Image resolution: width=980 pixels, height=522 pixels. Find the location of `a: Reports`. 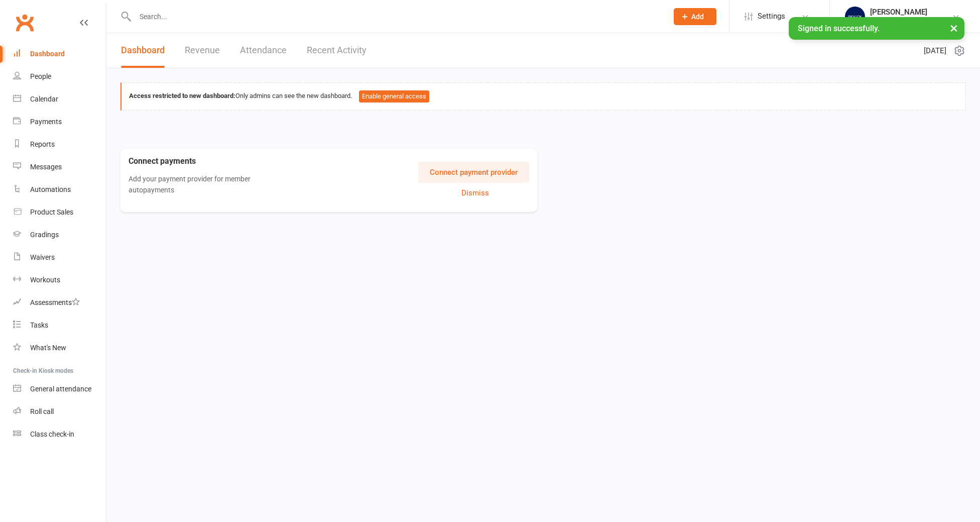

a: Reports is located at coordinates (59, 144).